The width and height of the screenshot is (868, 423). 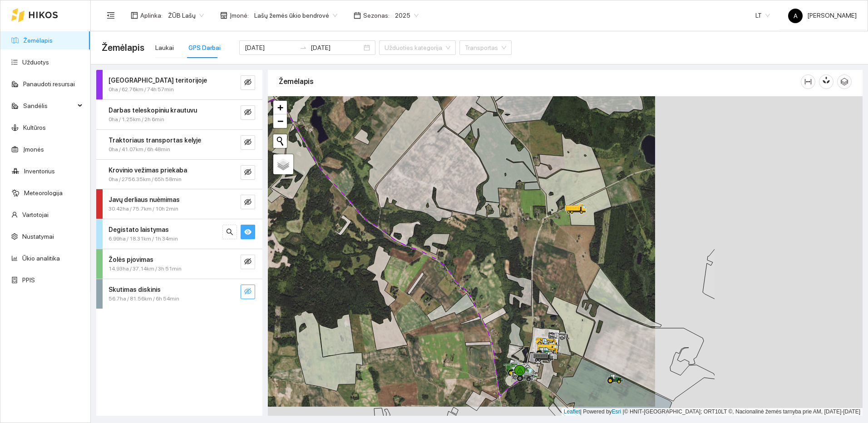 I want to click on span: Įmonė :, so click(x=240, y=16).